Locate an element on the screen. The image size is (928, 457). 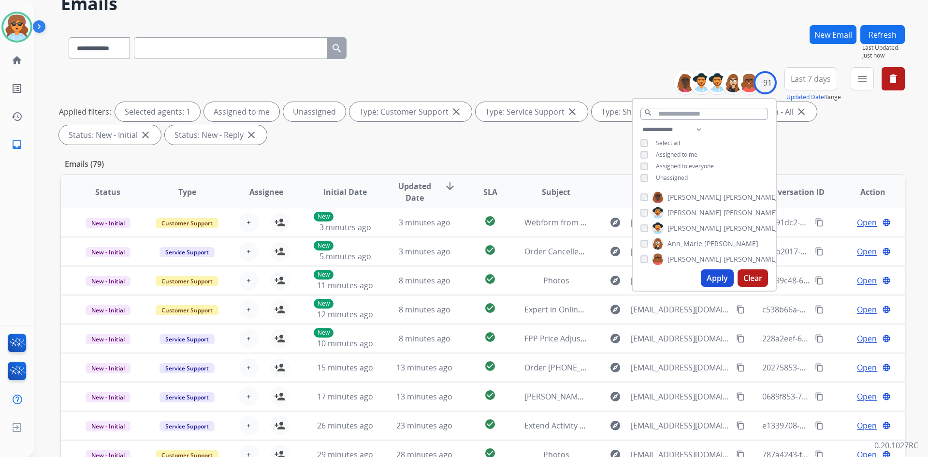
span: Initial Date is located at coordinates (345, 192).